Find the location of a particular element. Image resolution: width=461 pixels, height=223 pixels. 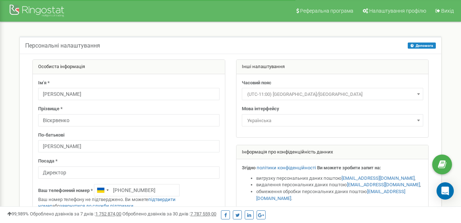

label: Мова інтерфейсу is located at coordinates (261, 109).